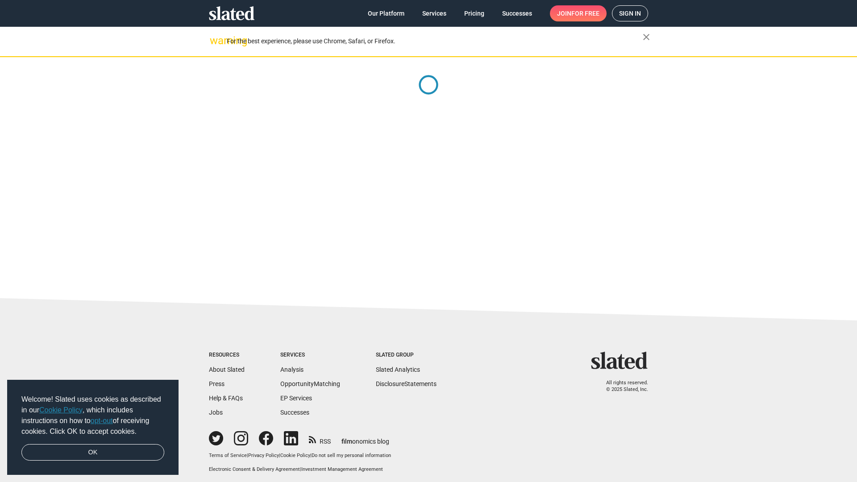 This screenshot has height=482, width=857. I want to click on span: Sign in, so click(630, 13).